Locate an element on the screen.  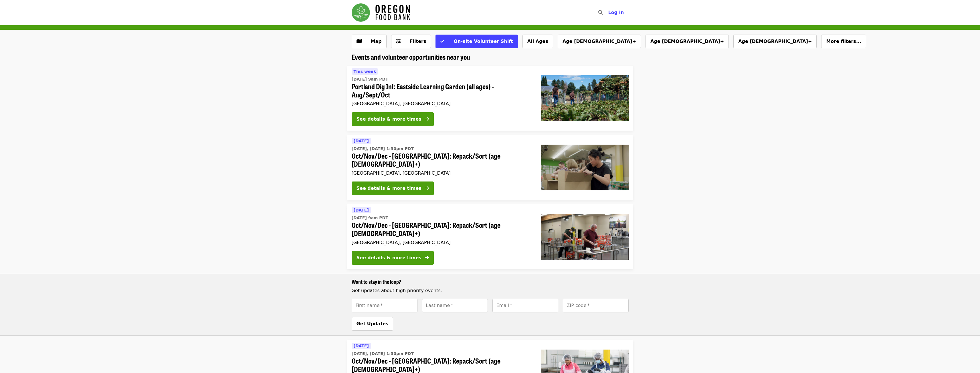
button: Filters (0 selected) is located at coordinates (411, 41).